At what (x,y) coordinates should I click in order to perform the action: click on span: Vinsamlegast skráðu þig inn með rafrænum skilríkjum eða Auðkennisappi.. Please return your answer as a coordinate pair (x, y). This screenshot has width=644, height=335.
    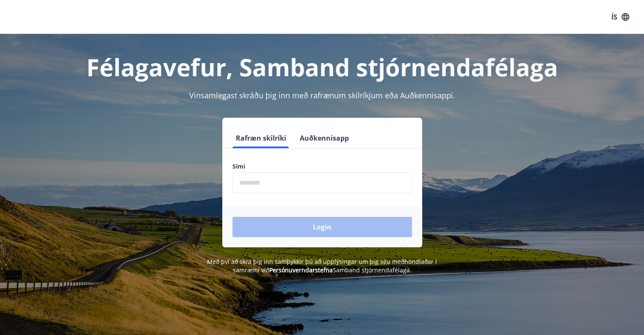
    Looking at the image, I should click on (322, 95).